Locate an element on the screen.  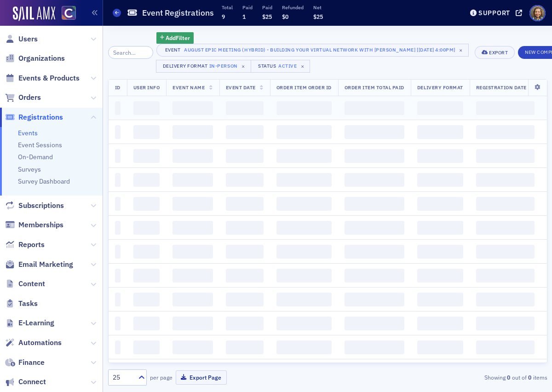
a: Registrations is located at coordinates (34, 117).